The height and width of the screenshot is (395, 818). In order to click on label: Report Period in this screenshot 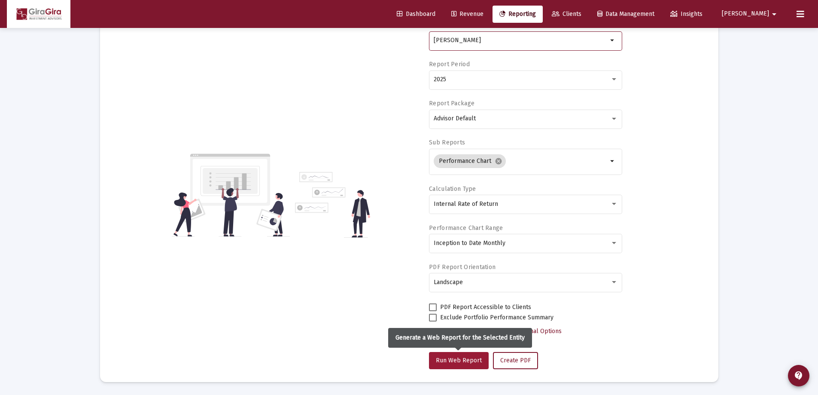, I will do `click(449, 64)`.